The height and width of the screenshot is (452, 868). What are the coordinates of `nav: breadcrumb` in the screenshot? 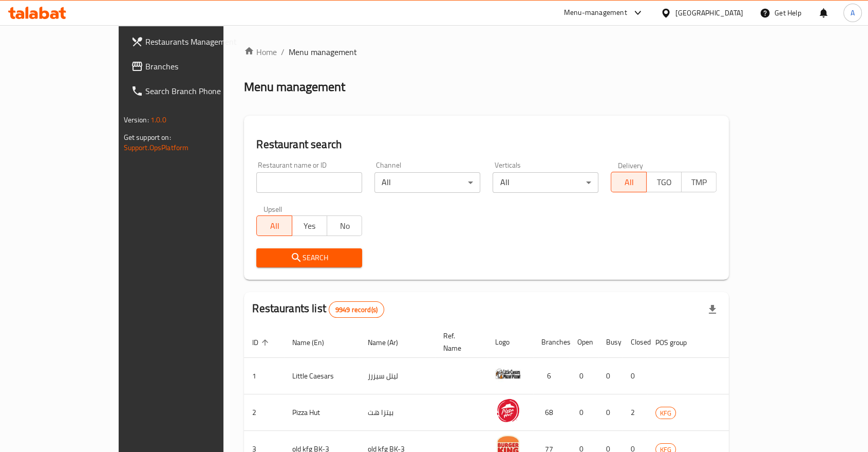 It's located at (486, 52).